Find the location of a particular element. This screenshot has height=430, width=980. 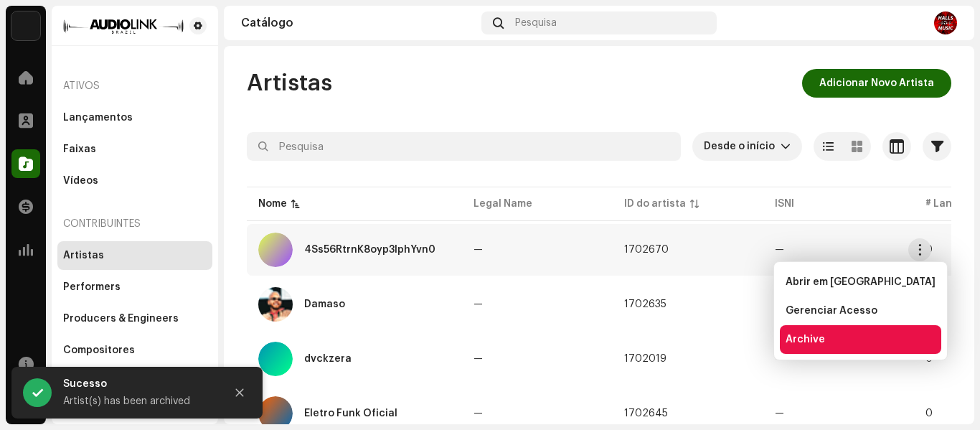

img: 7d8c42f1-ad64-41e3-a570-3a8caf97c81c is located at coordinates (946, 23).